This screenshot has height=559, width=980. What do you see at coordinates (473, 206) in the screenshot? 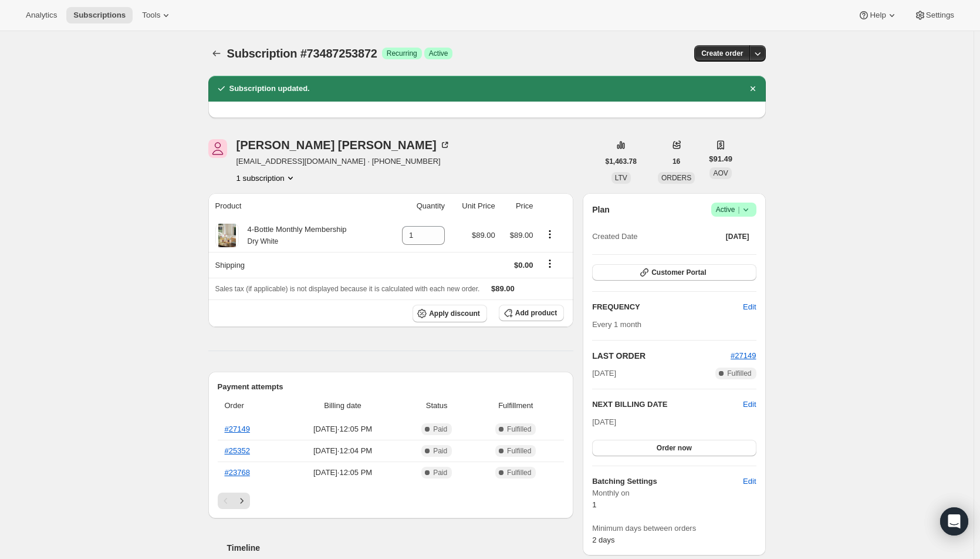
I see `th: Unit Price` at bounding box center [473, 206].